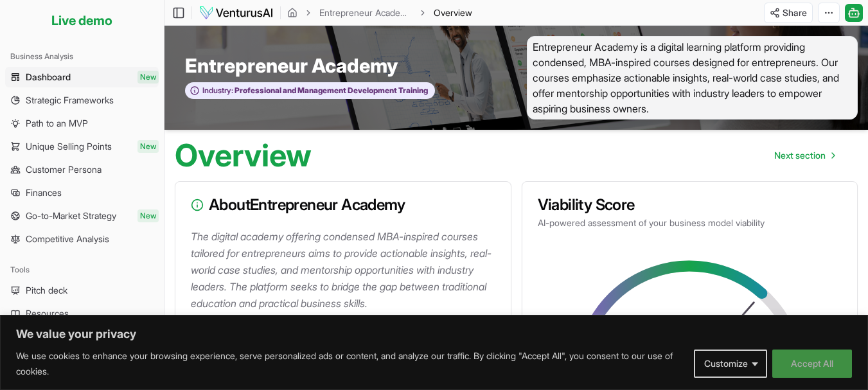 The image size is (868, 390). What do you see at coordinates (82, 170) in the screenshot?
I see `a: Customer Persona` at bounding box center [82, 170].